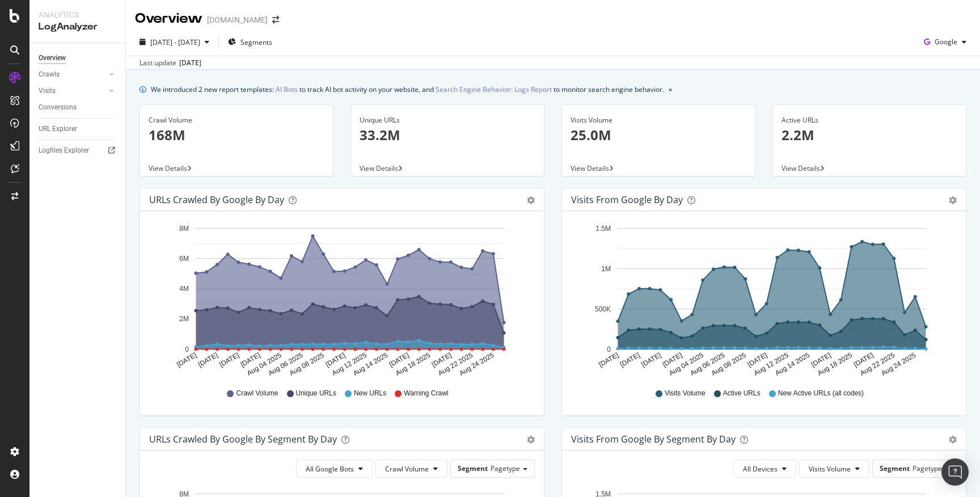 This screenshot has height=497, width=980. What do you see at coordinates (341, 299) in the screenshot?
I see `svg: A chart.` at bounding box center [341, 299].